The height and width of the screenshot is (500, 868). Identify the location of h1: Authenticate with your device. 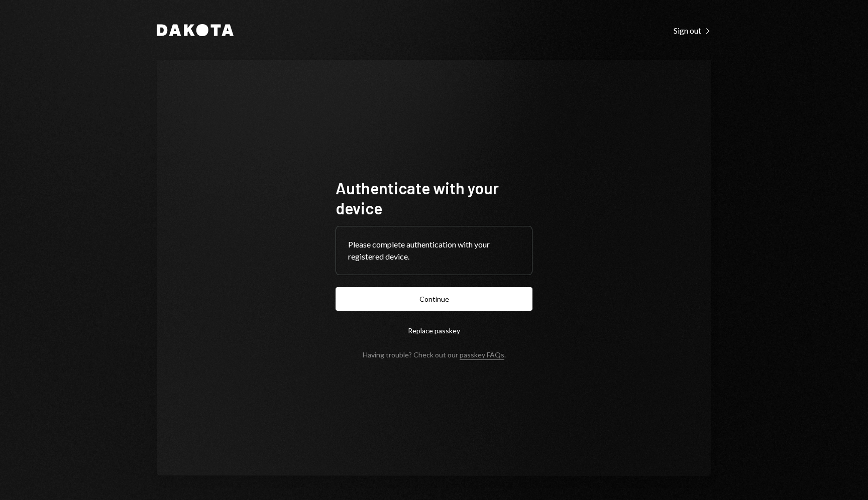
(434, 198).